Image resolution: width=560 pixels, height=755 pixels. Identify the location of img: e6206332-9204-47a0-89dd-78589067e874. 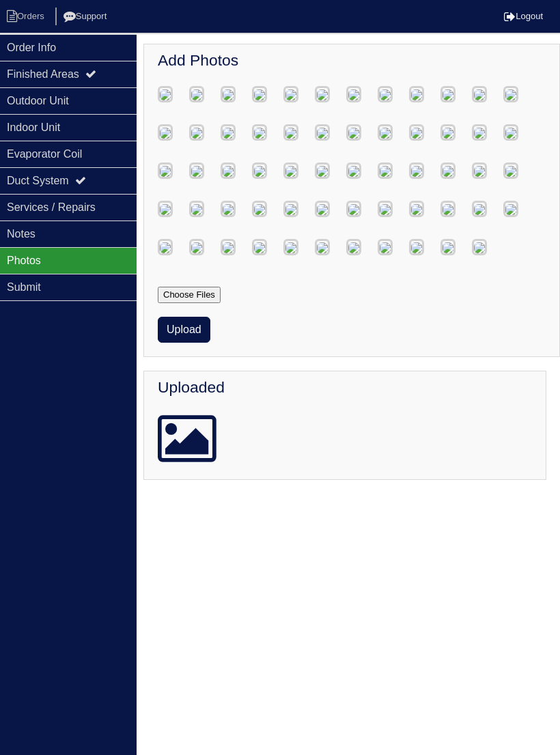
(197, 209).